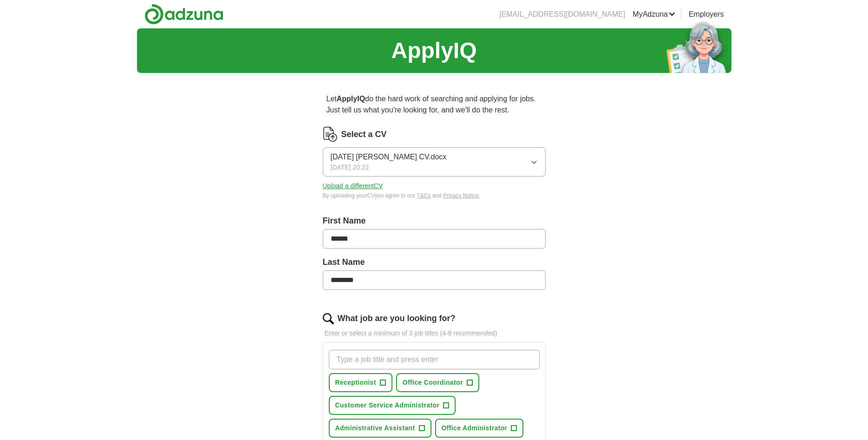 The height and width of the screenshot is (440, 868). What do you see at coordinates (654, 15) in the screenshot?
I see `a: MyAdzuna` at bounding box center [654, 15].